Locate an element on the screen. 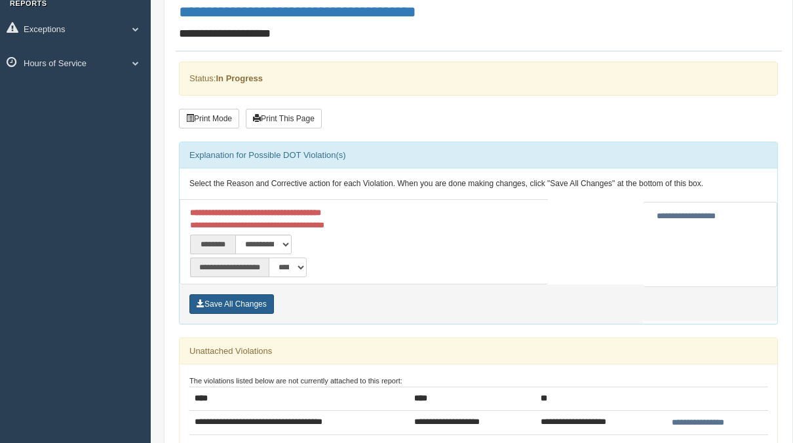 The width and height of the screenshot is (793, 443). small: The violations listed below are not currently attached to this report: is located at coordinates (295, 381).